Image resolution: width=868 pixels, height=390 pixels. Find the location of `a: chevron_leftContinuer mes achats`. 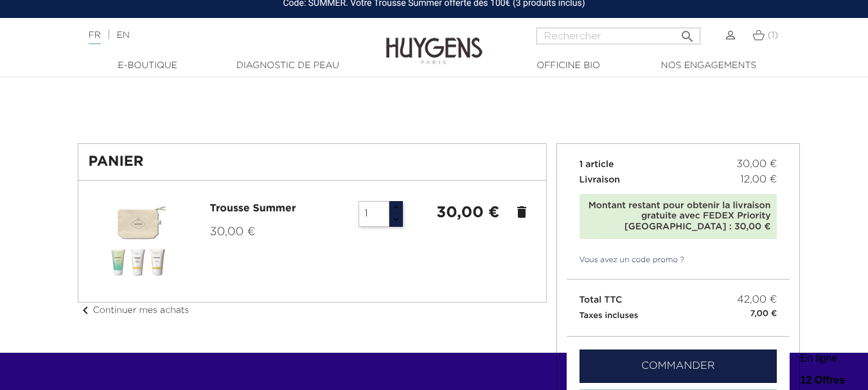

a: chevron_leftContinuer mes achats is located at coordinates (133, 310).